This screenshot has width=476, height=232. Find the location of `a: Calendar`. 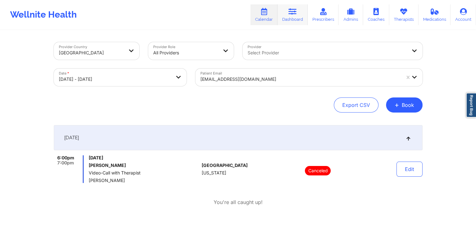

a: Calendar is located at coordinates (264, 15).